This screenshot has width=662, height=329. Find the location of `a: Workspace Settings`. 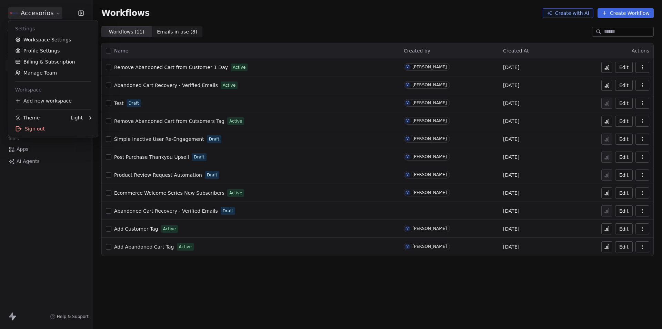

a: Workspace Settings is located at coordinates (53, 40).